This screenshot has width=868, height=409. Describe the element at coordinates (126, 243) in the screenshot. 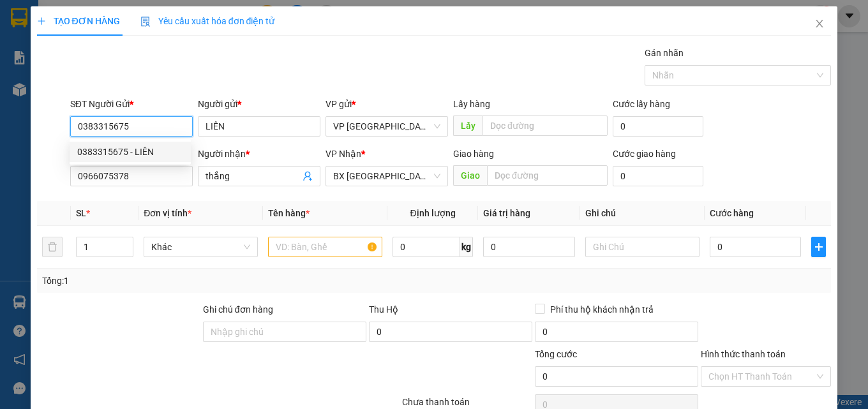

I see `span: up` at that location.